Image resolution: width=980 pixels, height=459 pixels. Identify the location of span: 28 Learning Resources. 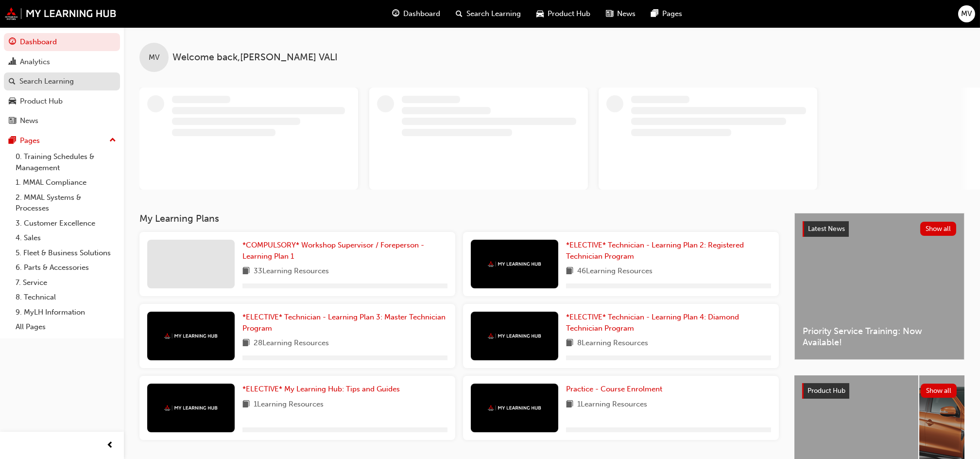
(291, 343).